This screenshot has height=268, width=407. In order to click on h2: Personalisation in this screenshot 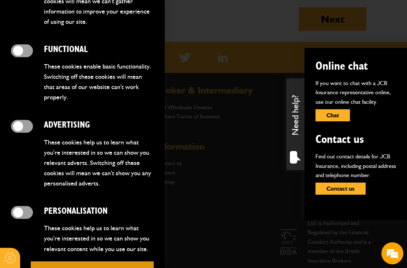, I will do `click(99, 211)`.